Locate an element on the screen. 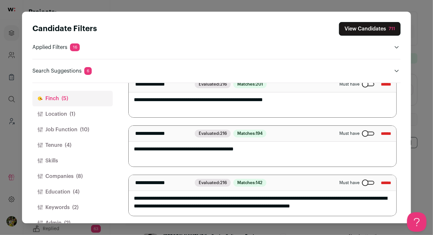 The height and width of the screenshot is (235, 433). button: Location(1) is located at coordinates (73, 114).